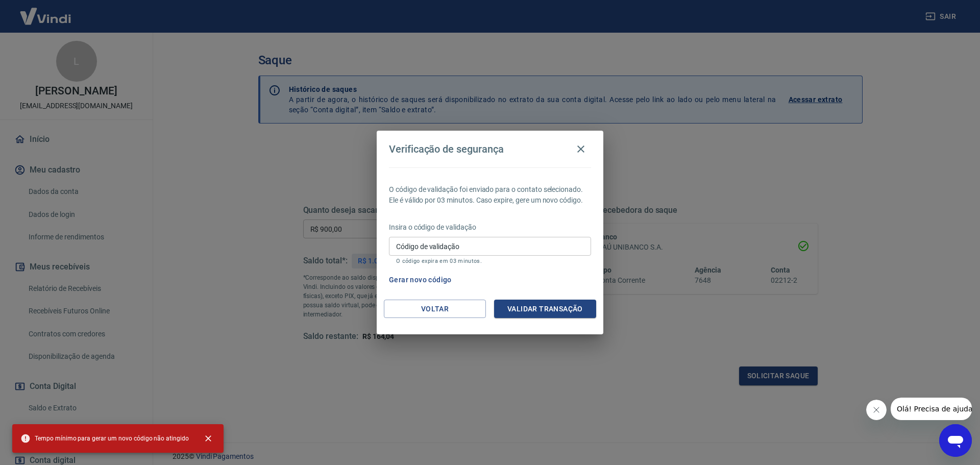 Image resolution: width=980 pixels, height=465 pixels. What do you see at coordinates (545, 308) in the screenshot?
I see `button: Validar transação` at bounding box center [545, 308].